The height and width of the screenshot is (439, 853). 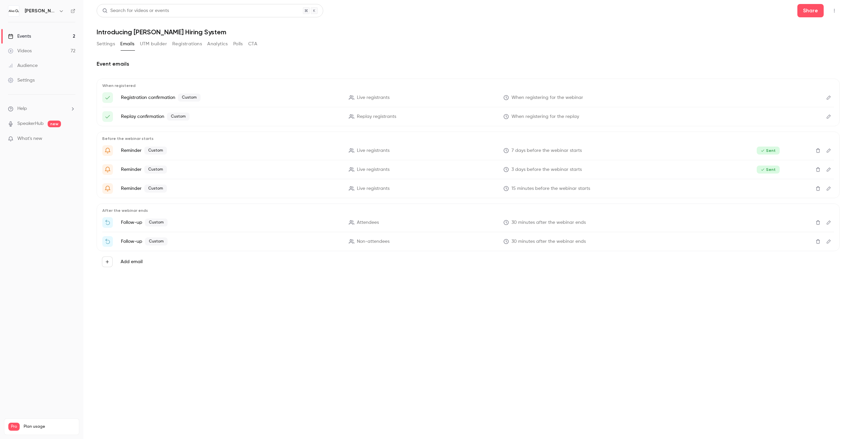 I want to click on a: SpeakerHub, so click(x=30, y=124).